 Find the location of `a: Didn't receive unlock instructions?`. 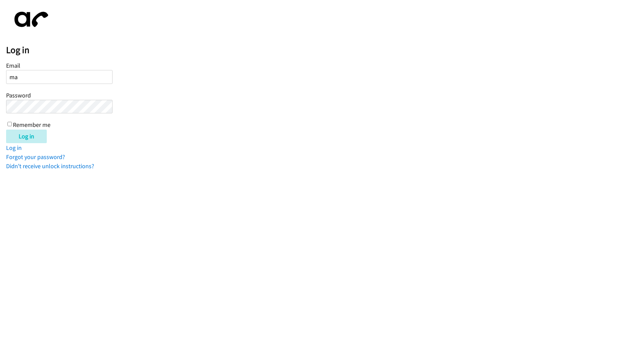

a: Didn't receive unlock instructions? is located at coordinates (50, 166).